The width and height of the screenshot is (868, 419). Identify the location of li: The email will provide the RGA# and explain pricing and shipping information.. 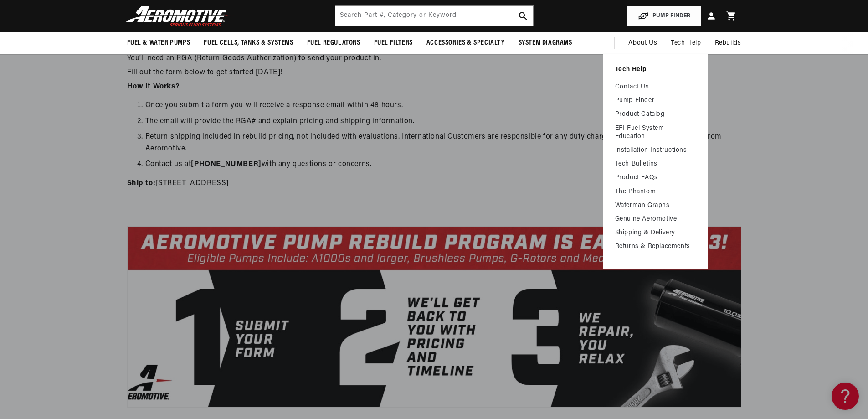
(443, 122).